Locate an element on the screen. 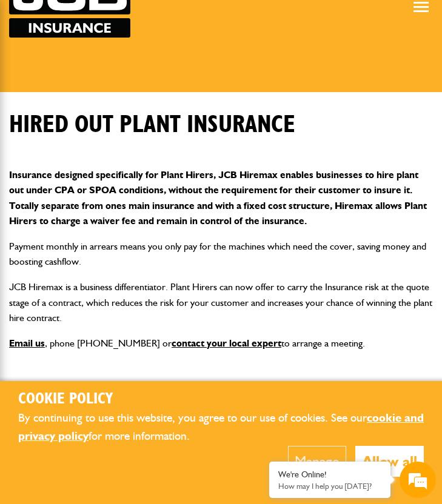  p: JCB Hiremax is a business differentiator. Plant Hirers can now offer to carry the Insurance risk ... is located at coordinates (221, 302).